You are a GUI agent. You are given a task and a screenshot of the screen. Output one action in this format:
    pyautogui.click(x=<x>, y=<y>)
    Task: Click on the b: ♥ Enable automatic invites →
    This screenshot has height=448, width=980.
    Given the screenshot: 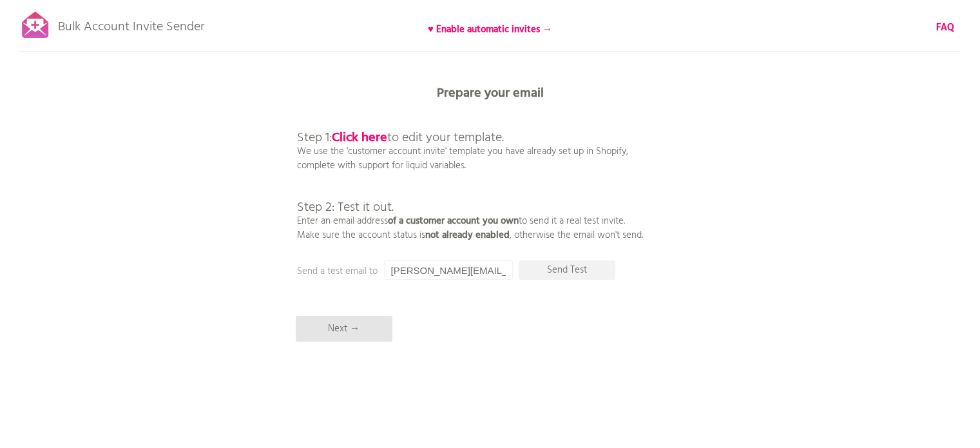 What is the action you would take?
    pyautogui.click(x=490, y=30)
    